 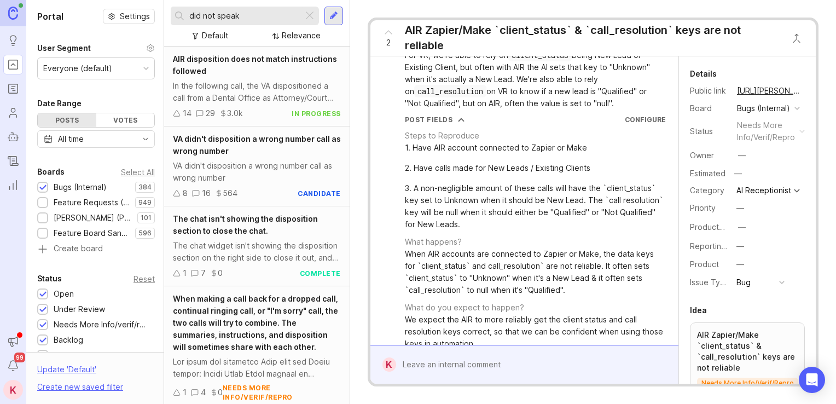 I want to click on label: Product, so click(x=704, y=264).